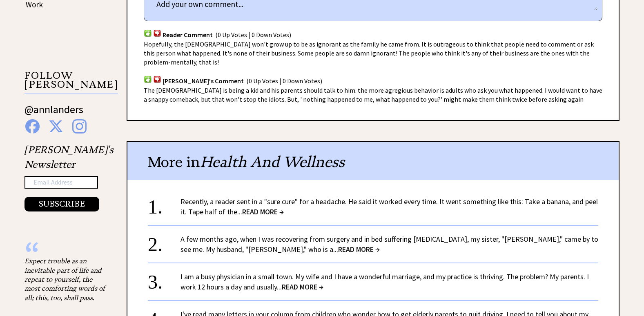  I want to click on a: I am a busy physician in a small town. My wife and I have a wonderful marriage, and my practice i..., so click(385, 282).